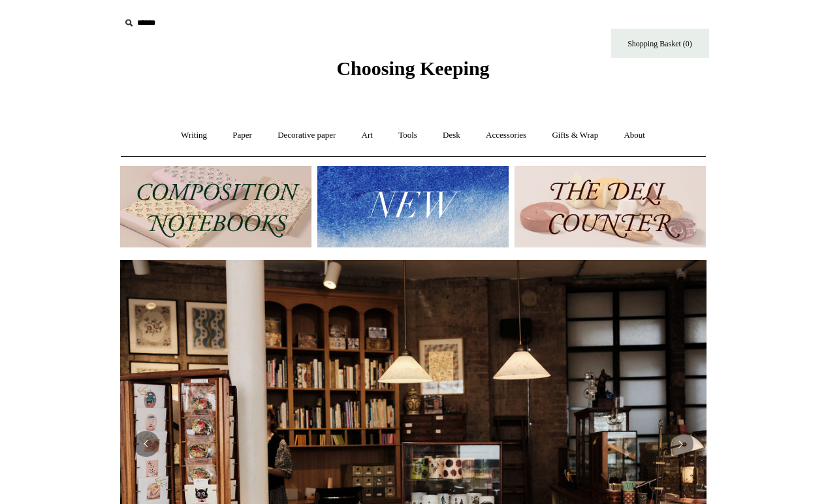 This screenshot has width=826, height=504. What do you see at coordinates (413, 207) in the screenshot?
I see `img: New.jpg__PID:f73bdf93-380a-4a35-bcfe-7823039498e1` at bounding box center [413, 207].